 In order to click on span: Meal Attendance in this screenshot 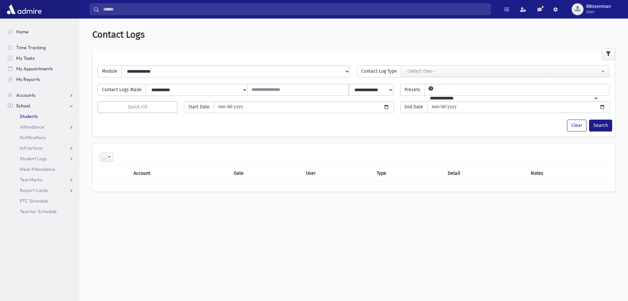, I will do `click(38, 169)`.